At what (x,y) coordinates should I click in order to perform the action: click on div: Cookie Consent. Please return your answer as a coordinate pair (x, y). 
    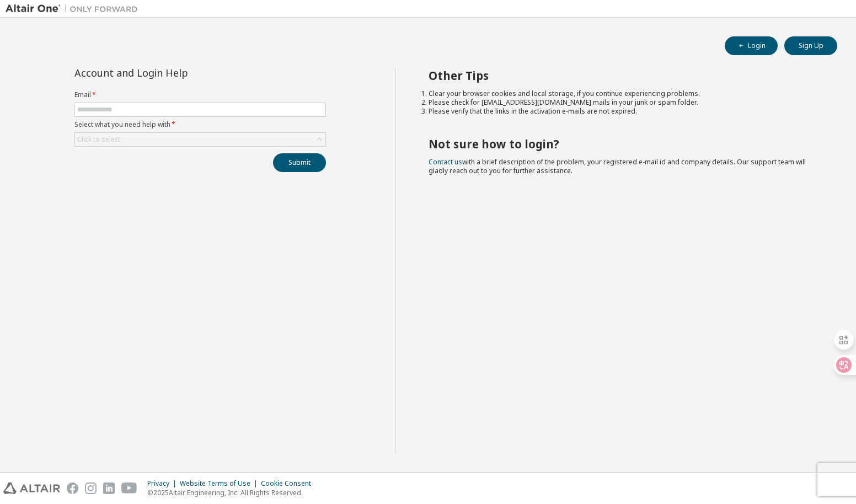
    Looking at the image, I should click on (289, 483).